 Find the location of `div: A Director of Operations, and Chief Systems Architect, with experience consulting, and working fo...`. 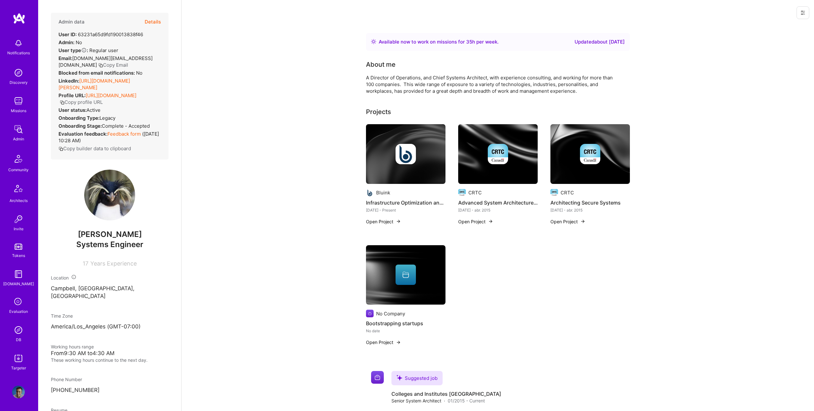

div: A Director of Operations, and Chief Systems Architect, with experience consulting, and working fo... is located at coordinates (493, 84).